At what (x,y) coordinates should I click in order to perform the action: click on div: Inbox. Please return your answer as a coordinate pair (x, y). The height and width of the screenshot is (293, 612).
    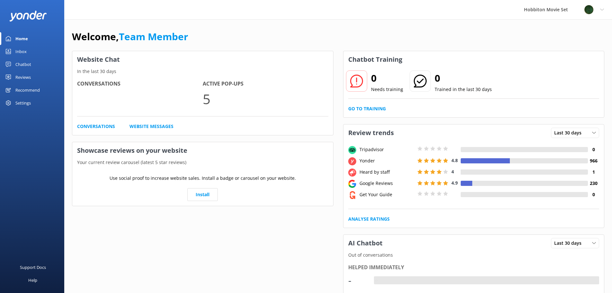
    Looking at the image, I should click on (21, 51).